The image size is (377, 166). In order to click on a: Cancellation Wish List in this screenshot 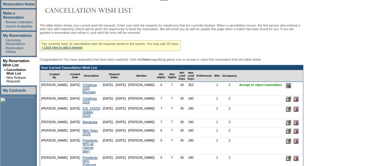, I will do `click(16, 71)`.